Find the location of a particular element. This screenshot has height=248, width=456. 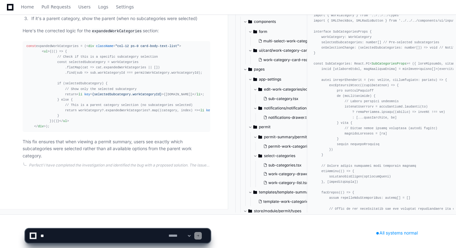

span: work-category-drawer.tsx is located at coordinates (292, 174).